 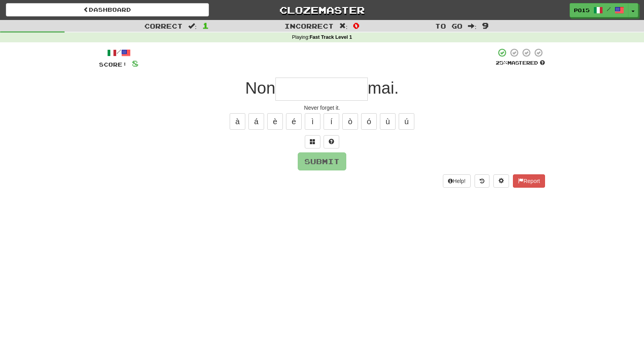 I want to click on span: po15, so click(x=582, y=10).